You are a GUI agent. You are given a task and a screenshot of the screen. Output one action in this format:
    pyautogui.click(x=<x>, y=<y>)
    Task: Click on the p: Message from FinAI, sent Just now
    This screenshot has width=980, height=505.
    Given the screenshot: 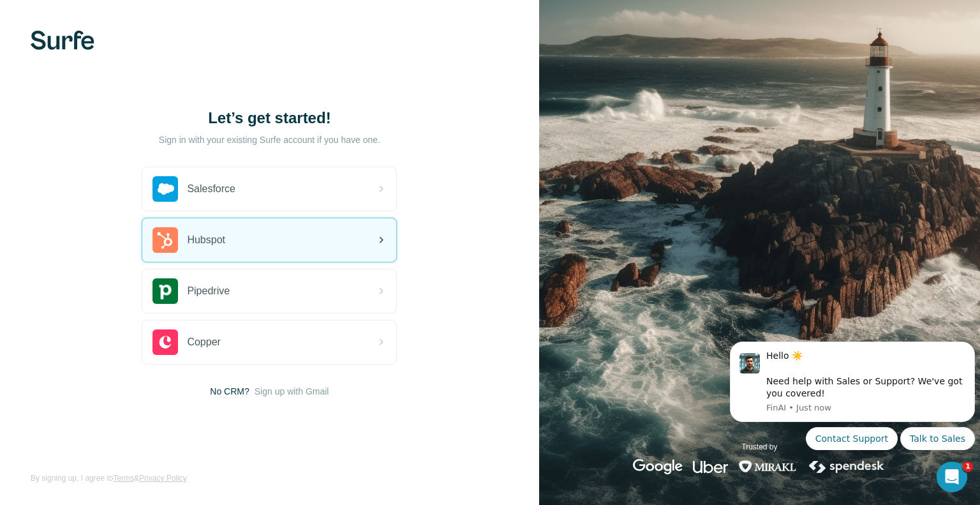 What is the action you would take?
    pyautogui.click(x=141, y=82)
    